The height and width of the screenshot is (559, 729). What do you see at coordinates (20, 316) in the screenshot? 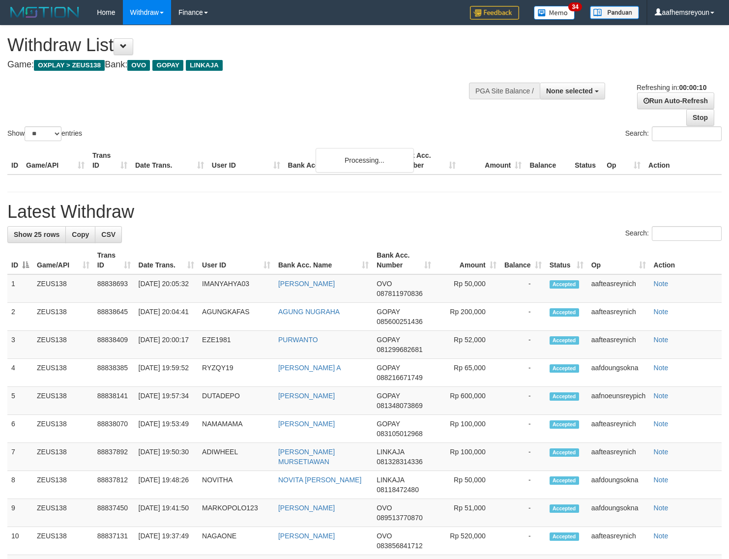
I see `td: 2` at bounding box center [20, 316].